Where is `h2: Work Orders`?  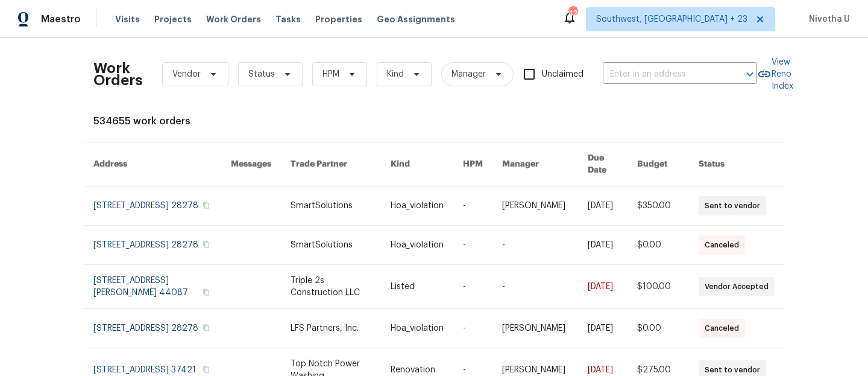 h2: Work Orders is located at coordinates (118, 74).